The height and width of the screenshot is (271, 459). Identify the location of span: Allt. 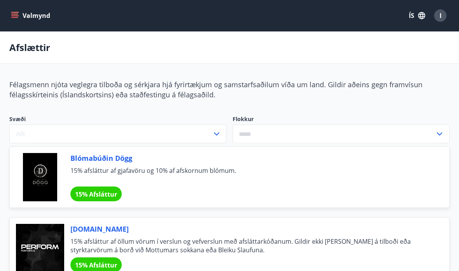
(21, 134).